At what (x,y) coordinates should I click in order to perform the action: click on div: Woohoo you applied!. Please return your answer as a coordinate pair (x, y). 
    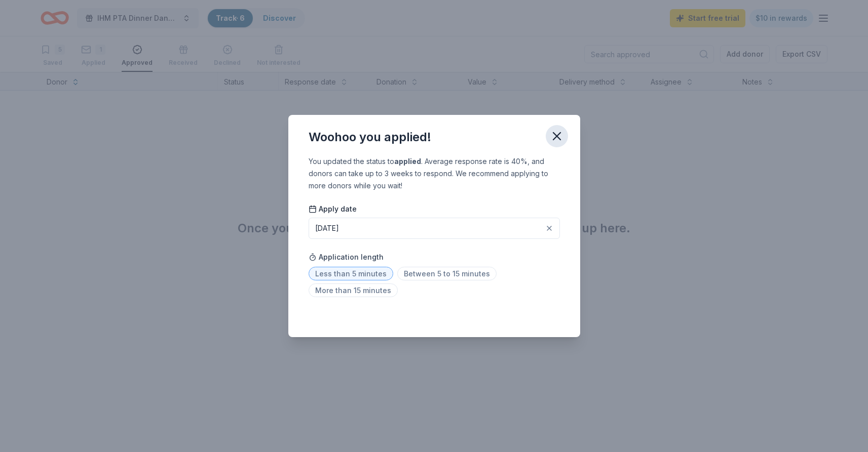
    Looking at the image, I should click on (370, 137).